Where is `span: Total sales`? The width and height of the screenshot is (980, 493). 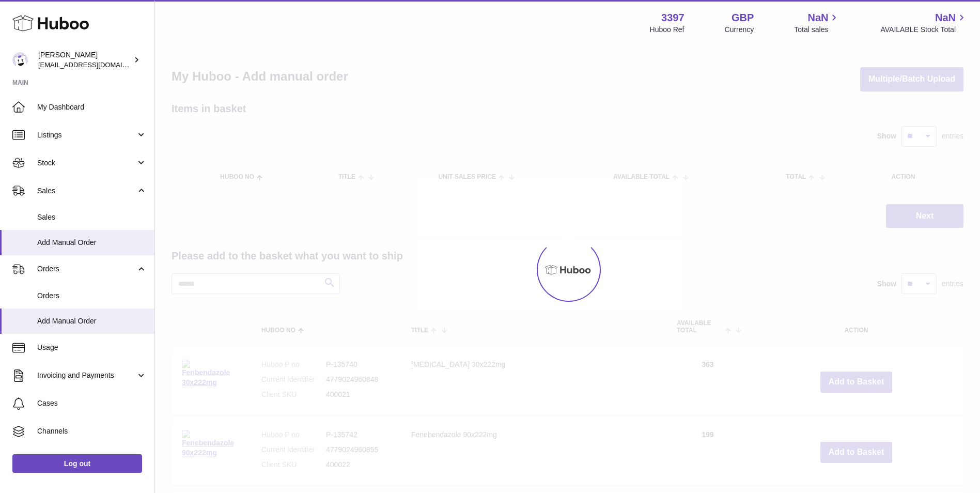
span: Total sales is located at coordinates (817, 29).